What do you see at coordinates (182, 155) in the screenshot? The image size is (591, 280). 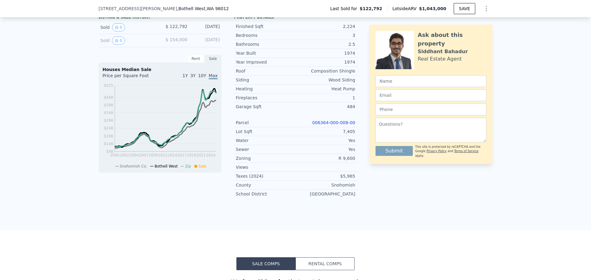 I see `tspan: 2017` at bounding box center [182, 155].